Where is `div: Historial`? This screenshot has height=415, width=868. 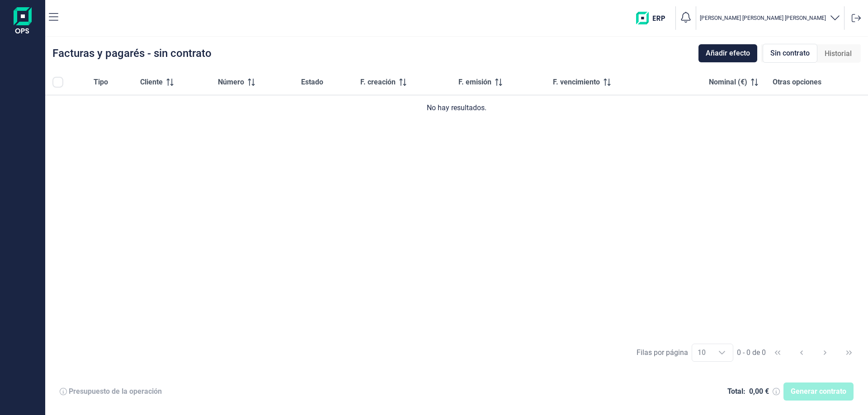
div: Historial is located at coordinates (838, 54).